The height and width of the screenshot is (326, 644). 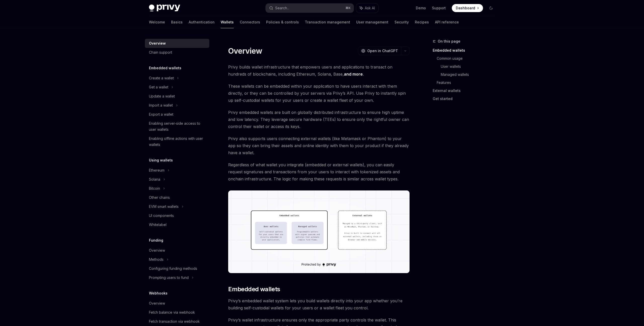 I want to click on a: Managed wallets, so click(x=470, y=75).